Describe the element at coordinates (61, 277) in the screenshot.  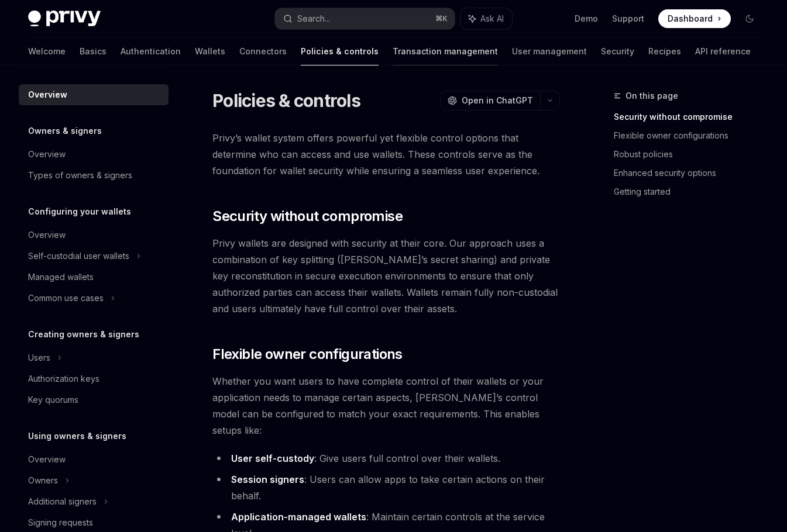
I see `div: Managed wallets` at that location.